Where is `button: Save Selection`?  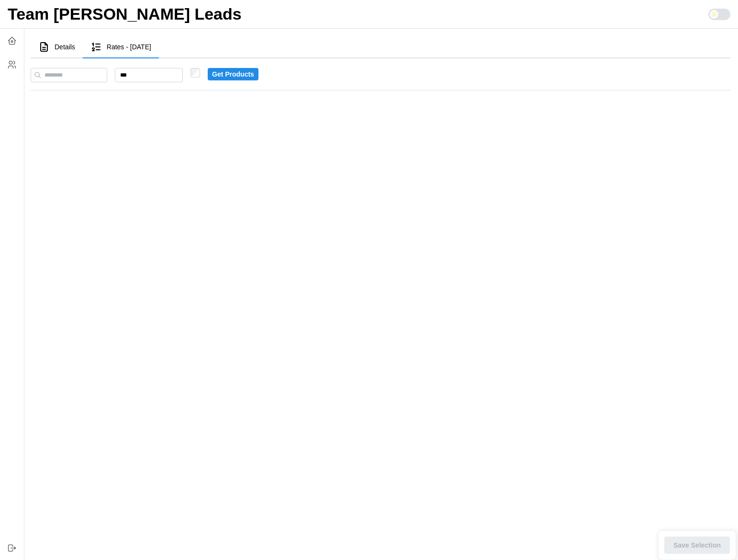 button: Save Selection is located at coordinates (697, 545).